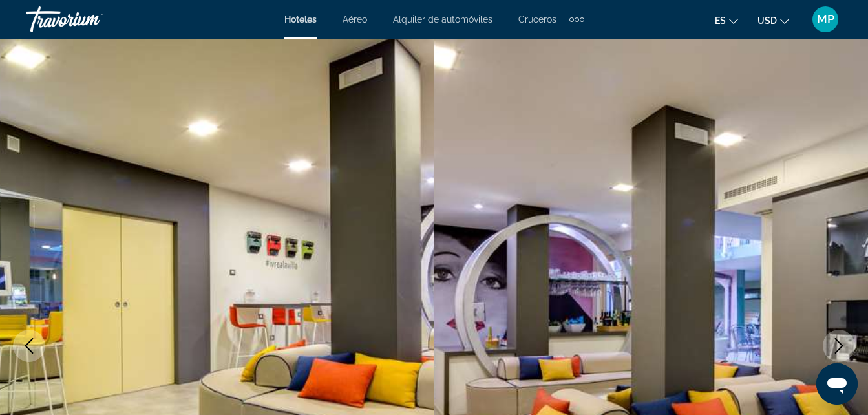  What do you see at coordinates (537, 19) in the screenshot?
I see `span: Cruceros` at bounding box center [537, 19].